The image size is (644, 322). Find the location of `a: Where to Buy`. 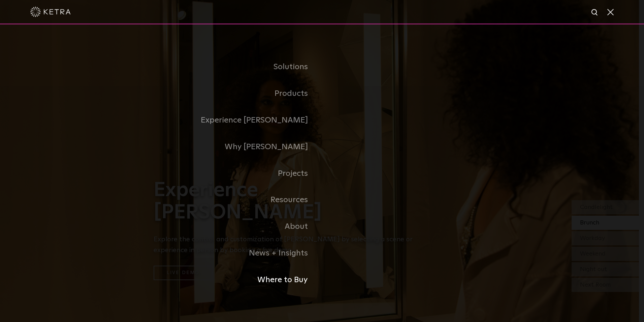

a: Where to Buy is located at coordinates (238, 280).